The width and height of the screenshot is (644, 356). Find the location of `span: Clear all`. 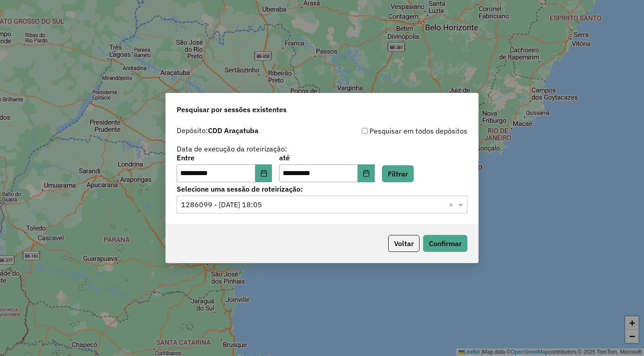

span: Clear all is located at coordinates (452, 205).